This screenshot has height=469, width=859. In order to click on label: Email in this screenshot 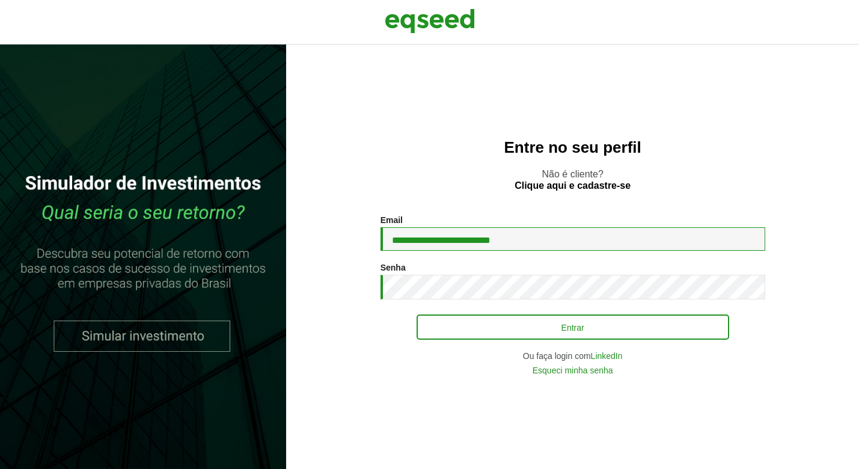, I will do `click(391, 220)`.